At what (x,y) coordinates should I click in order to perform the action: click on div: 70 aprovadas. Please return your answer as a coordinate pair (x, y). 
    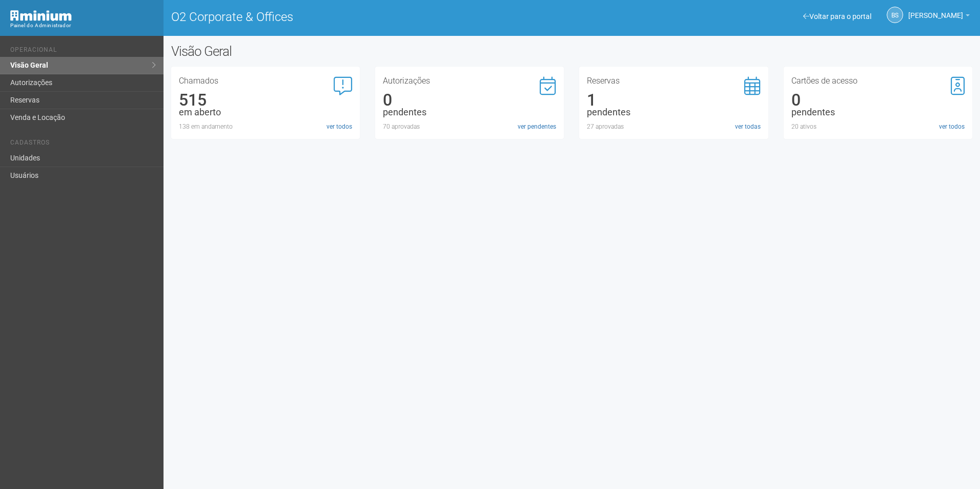
    Looking at the image, I should click on (470, 127).